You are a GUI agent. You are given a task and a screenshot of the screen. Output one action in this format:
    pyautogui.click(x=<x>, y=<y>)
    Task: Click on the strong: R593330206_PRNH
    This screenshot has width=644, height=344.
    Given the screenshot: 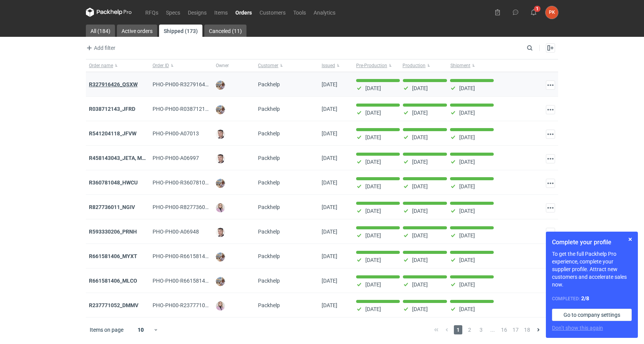 What is the action you would take?
    pyautogui.click(x=113, y=232)
    